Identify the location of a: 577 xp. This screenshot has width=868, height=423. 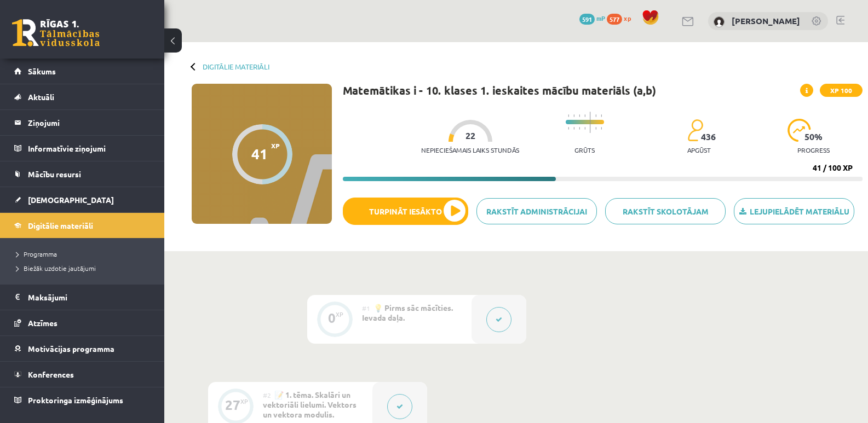
(622, 18).